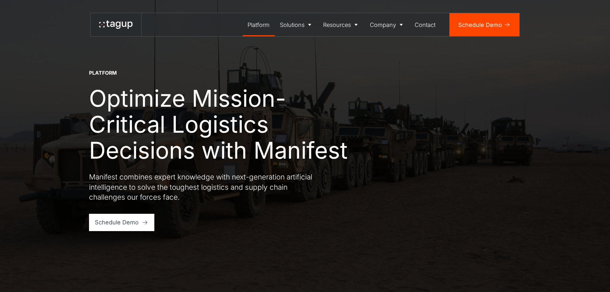  I want to click on div: Solutions, so click(292, 25).